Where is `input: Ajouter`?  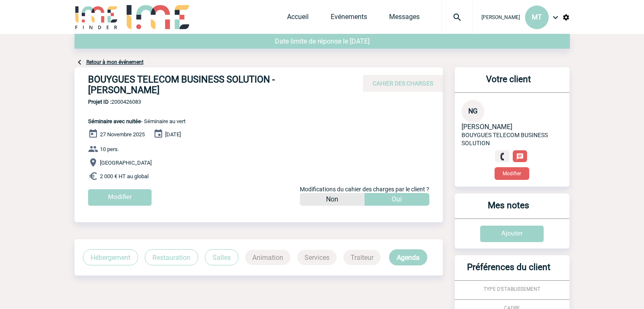 input: Ajouter is located at coordinates (512, 234).